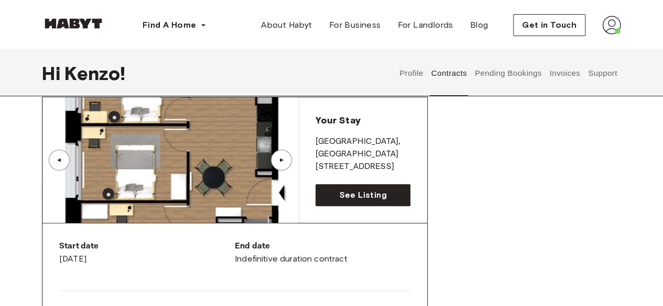  Describe the element at coordinates (411, 73) in the screenshot. I see `button: Profile` at that location.